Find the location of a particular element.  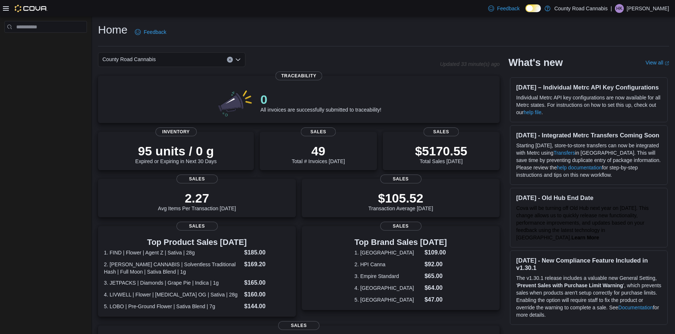

div: All invoices are successfully submitted to traceability! is located at coordinates (321, 102).